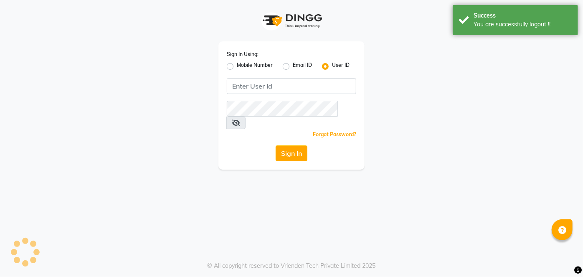 This screenshot has width=583, height=277. Describe the element at coordinates (522, 15) in the screenshot. I see `div: Success` at that location.